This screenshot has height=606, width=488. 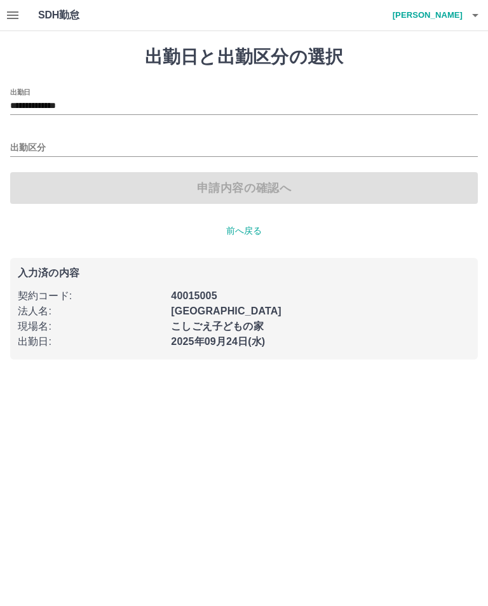 I want to click on p: 前へ戻る, so click(x=244, y=231).